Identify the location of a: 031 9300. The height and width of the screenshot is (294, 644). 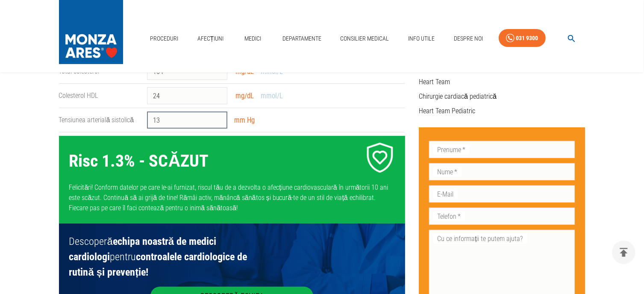
(522, 38).